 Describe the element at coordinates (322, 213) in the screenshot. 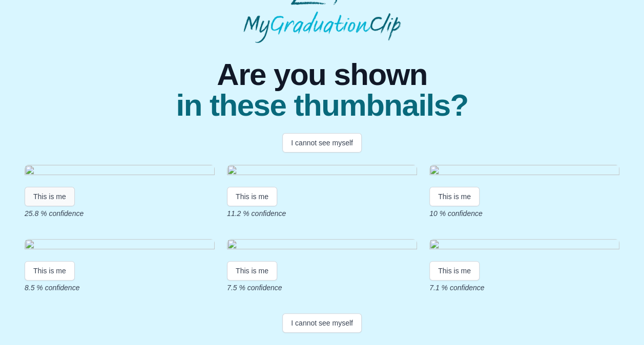

I see `p: 11.2 % confidence` at that location.